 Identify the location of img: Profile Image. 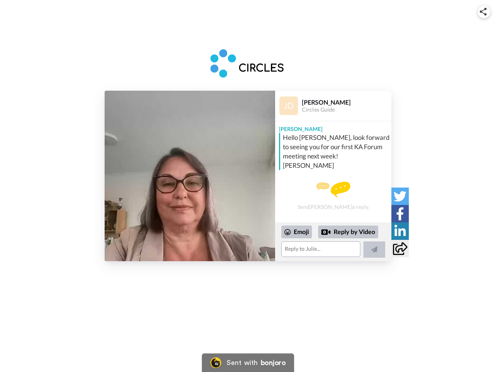
(288, 106).